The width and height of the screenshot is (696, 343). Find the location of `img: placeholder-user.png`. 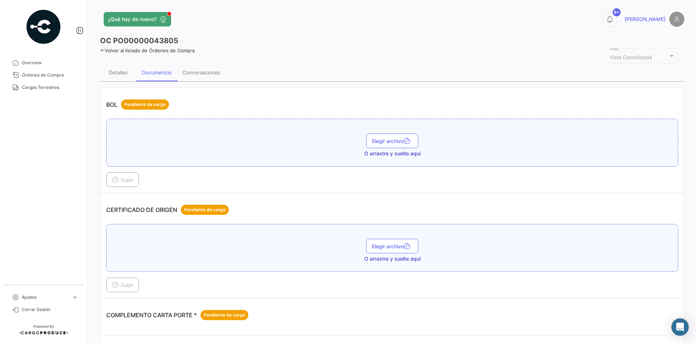

img: placeholder-user.png is located at coordinates (677, 19).